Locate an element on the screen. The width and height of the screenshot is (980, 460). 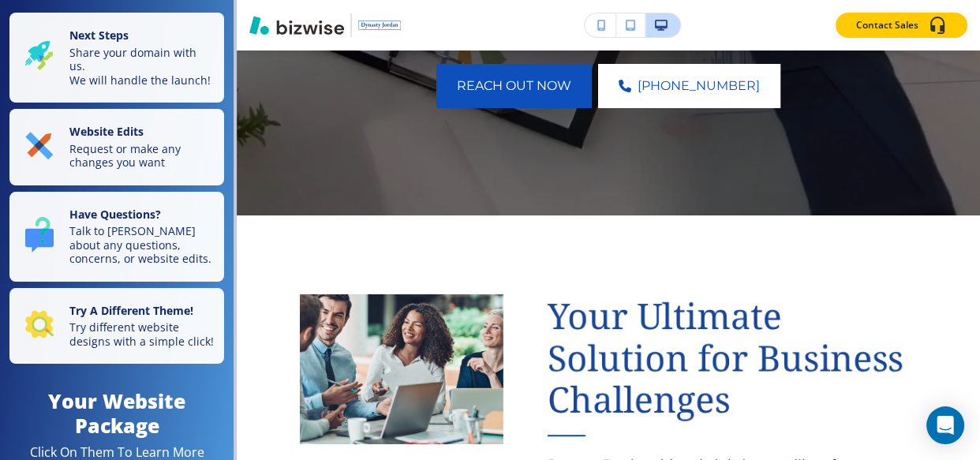
p: Request or make any changes you want is located at coordinates (142, 156).